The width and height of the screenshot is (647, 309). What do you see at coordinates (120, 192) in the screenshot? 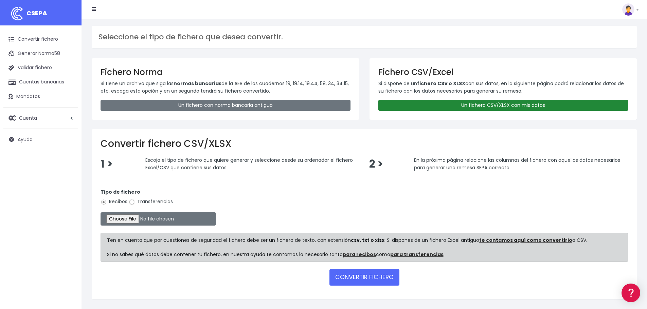
I see `strong: Tipo de fichero` at bounding box center [120, 192].